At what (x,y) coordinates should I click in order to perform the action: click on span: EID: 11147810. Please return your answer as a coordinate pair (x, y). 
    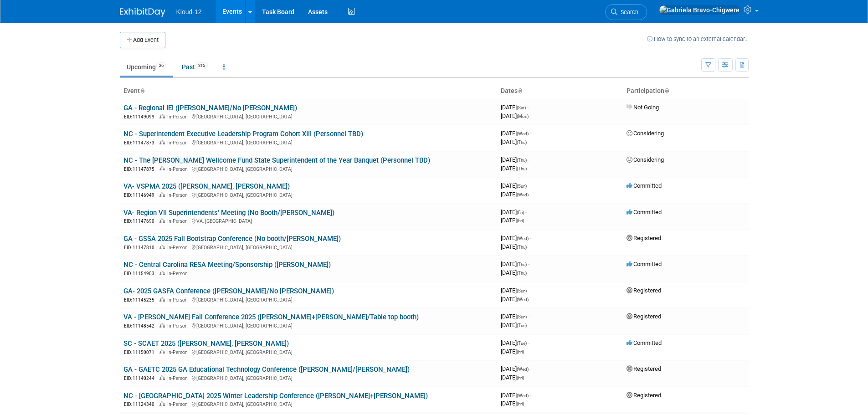
    Looking at the image, I should click on (141, 247).